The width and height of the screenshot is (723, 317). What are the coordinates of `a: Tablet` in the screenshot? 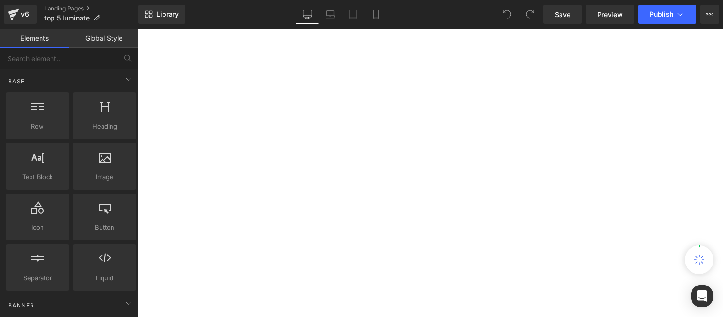 It's located at (353, 14).